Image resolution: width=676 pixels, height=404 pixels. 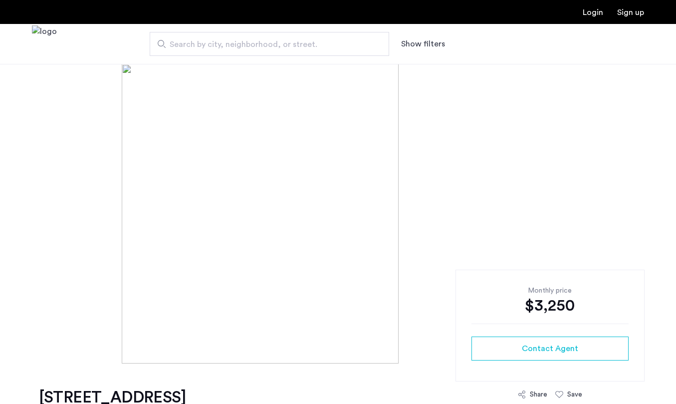 I want to click on a: Registration, so click(x=631, y=12).